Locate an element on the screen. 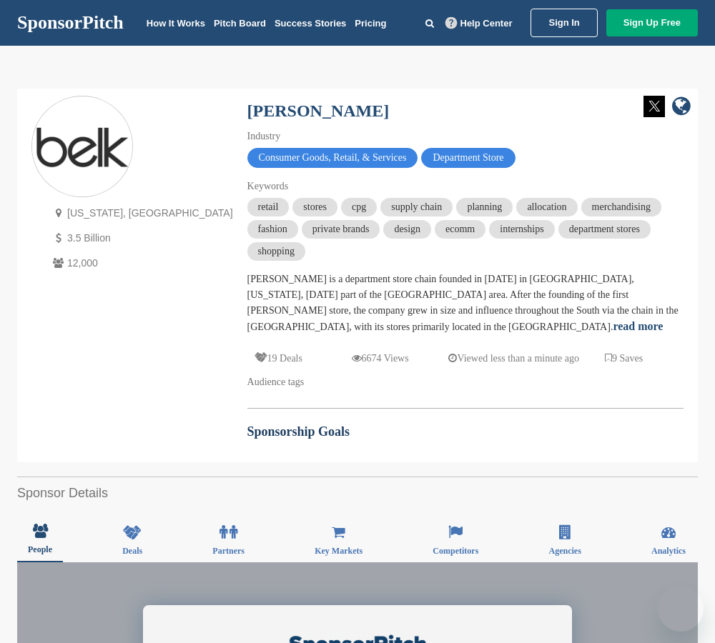 This screenshot has height=643, width=715. span: ecomm is located at coordinates (460, 229).